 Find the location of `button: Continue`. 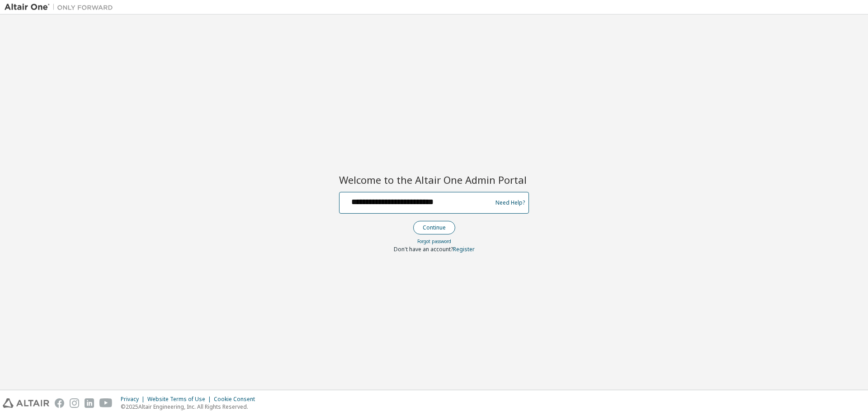

button: Continue is located at coordinates (434, 227).